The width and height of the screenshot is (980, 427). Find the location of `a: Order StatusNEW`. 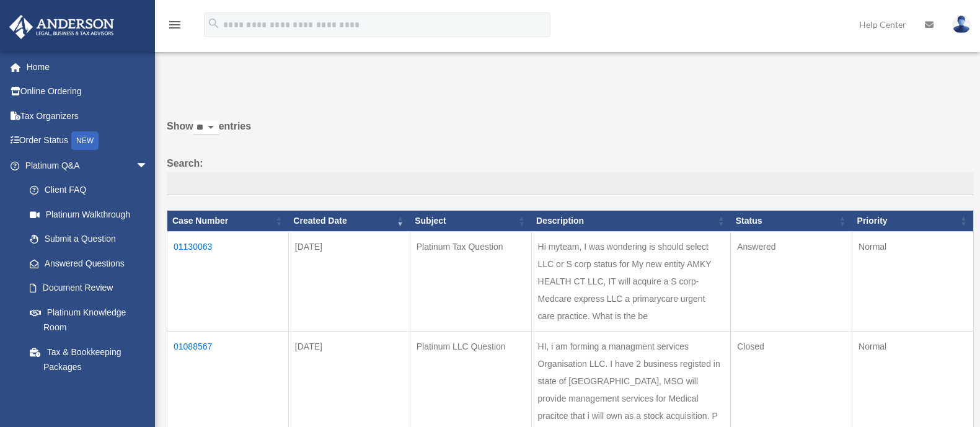

a: Order StatusNEW is located at coordinates (88, 141).